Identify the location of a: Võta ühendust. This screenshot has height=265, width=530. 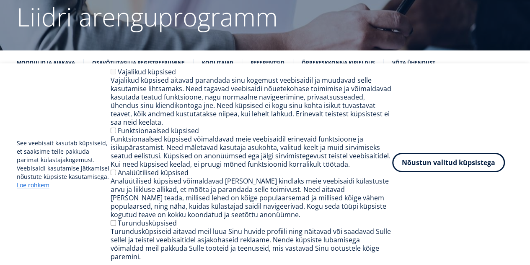
(414, 63).